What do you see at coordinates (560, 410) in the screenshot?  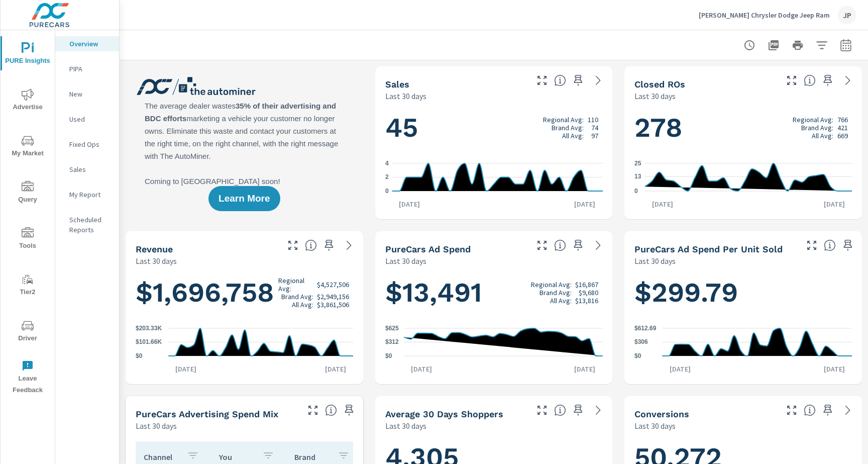 I see `span: A rolling 30 day total of daily Shoppers on the dealership website, averaged over the selected da...` at bounding box center [560, 410].